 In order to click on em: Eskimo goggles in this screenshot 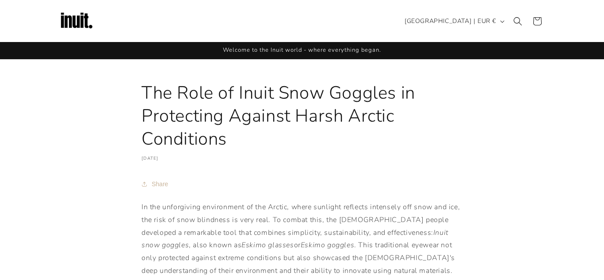, I will do `click(327, 245)`.